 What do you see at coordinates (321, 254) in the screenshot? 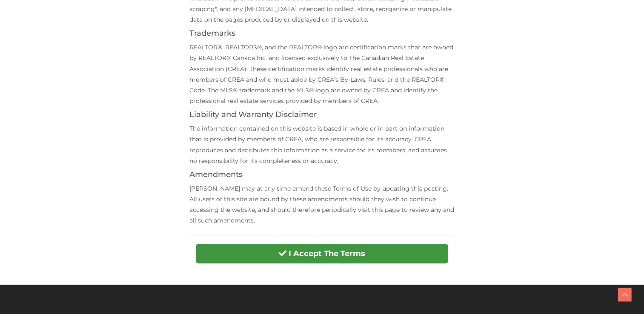
I see `button: I Accept The Terms` at bounding box center [321, 254].